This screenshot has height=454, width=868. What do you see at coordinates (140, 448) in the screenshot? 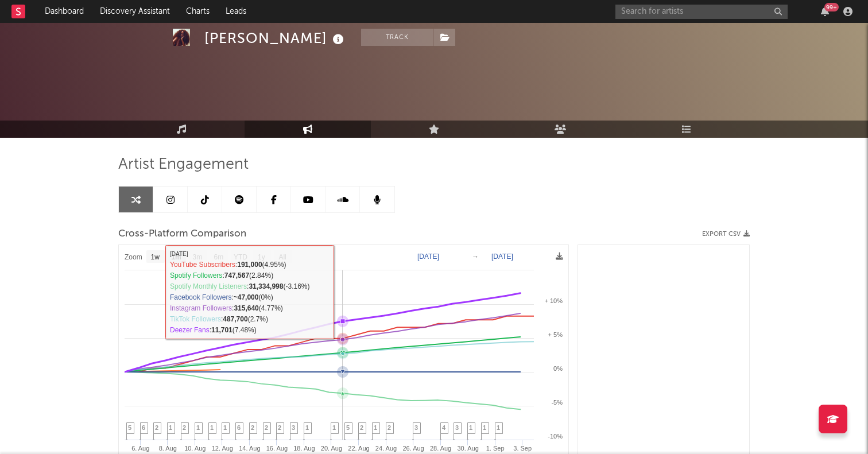
I see `text: 6. Aug` at bounding box center [140, 448].